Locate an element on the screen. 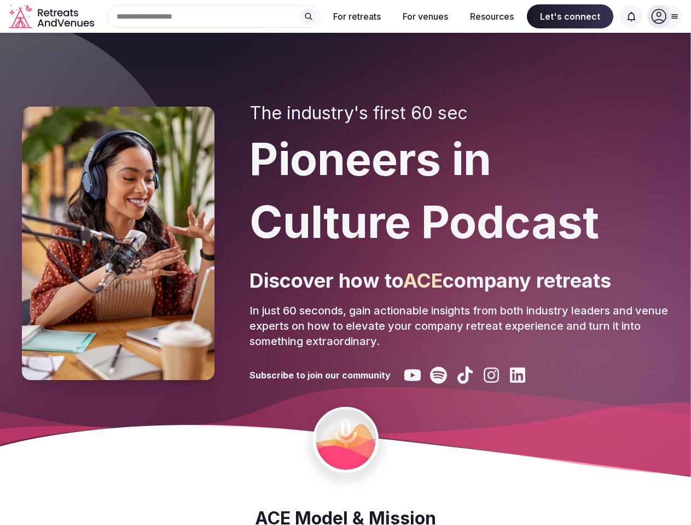 This screenshot has height=525, width=691. h2: The industry's first 60 sec is located at coordinates (459, 113).